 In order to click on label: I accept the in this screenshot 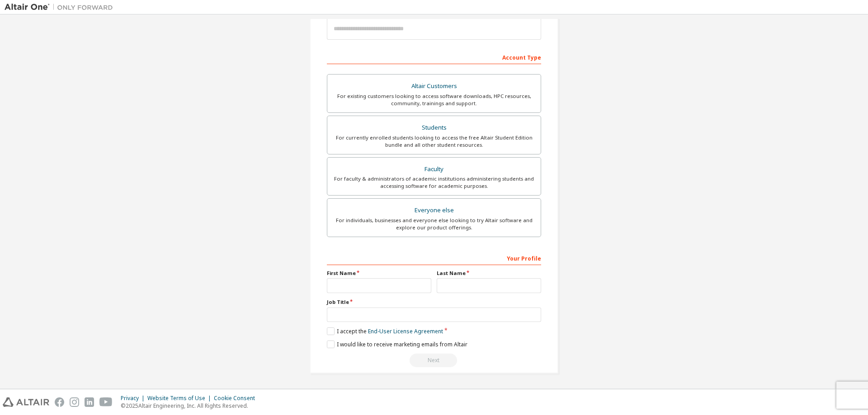, I will do `click(385, 331)`.